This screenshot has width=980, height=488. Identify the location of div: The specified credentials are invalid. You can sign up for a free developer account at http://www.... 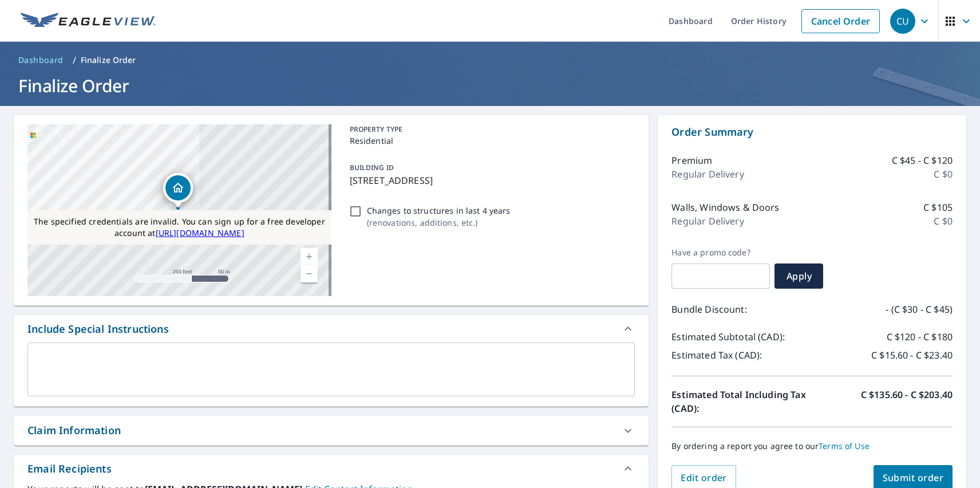
(179, 227).